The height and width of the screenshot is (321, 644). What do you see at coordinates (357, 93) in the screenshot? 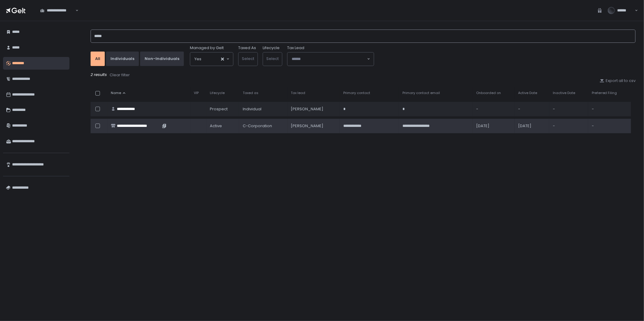
I see `span: Primary contact` at bounding box center [357, 93].